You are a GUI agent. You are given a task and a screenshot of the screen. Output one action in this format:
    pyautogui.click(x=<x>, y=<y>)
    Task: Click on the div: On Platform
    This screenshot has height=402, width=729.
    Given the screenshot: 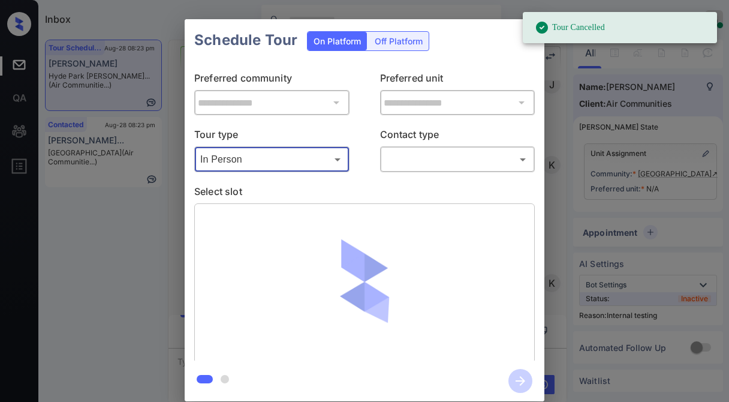 What is the action you would take?
    pyautogui.click(x=337, y=41)
    